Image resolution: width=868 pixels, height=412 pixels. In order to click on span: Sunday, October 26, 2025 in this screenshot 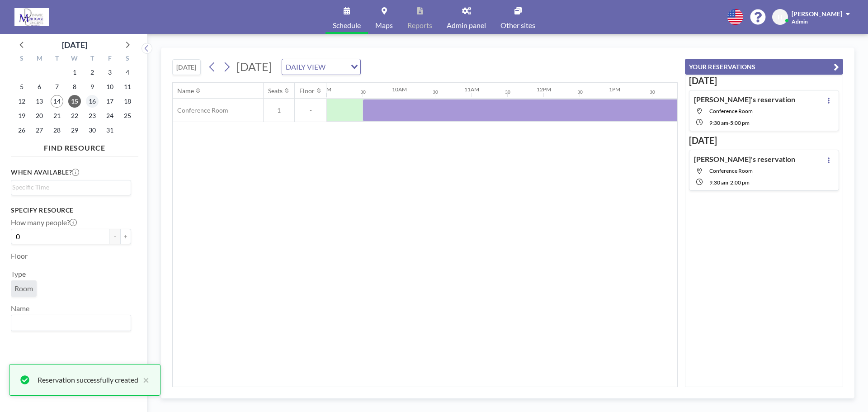, I will do `click(21, 131)`.